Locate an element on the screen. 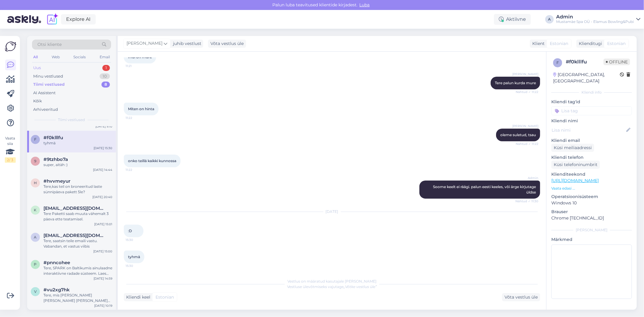 This screenshot has width=644, height=317. div: AI Assistent is located at coordinates (45, 93).